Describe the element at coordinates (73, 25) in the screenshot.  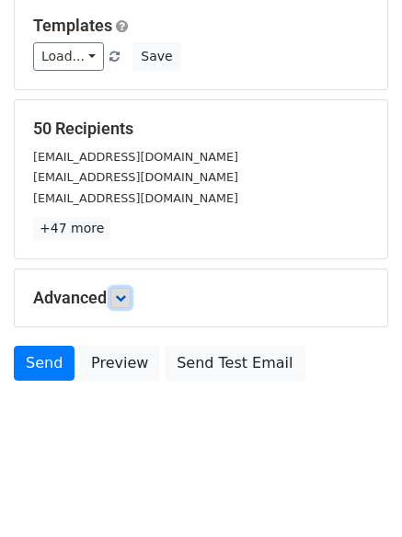
I see `a: Templates` at that location.